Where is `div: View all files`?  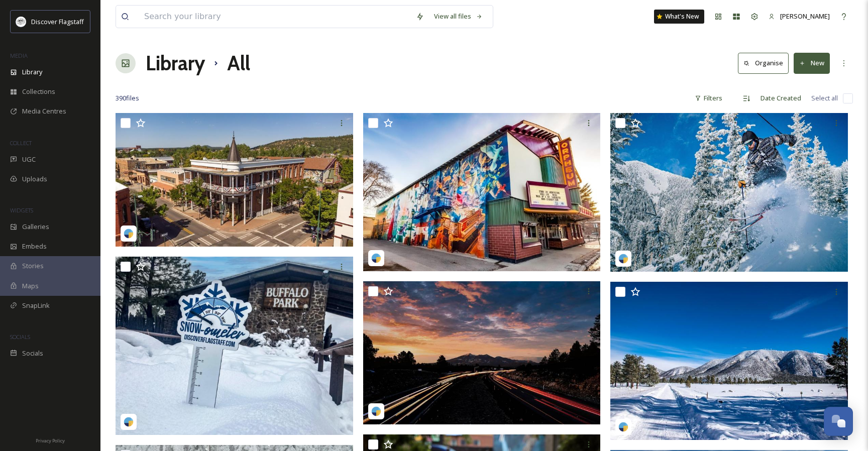
div: View all files is located at coordinates (459, 16).